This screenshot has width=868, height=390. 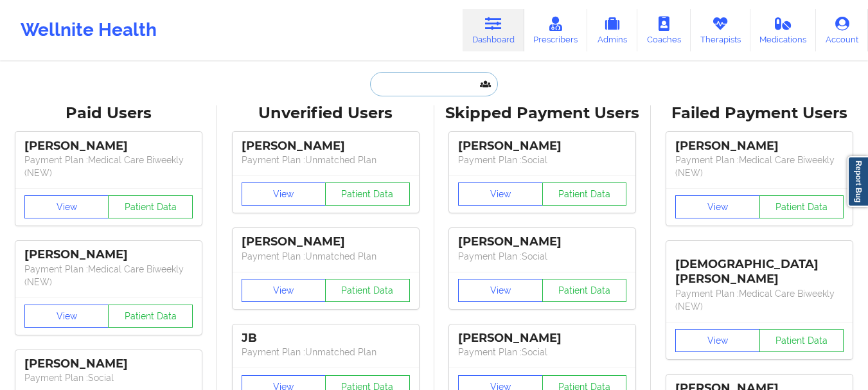 I want to click on div: Paid Users, so click(x=109, y=113).